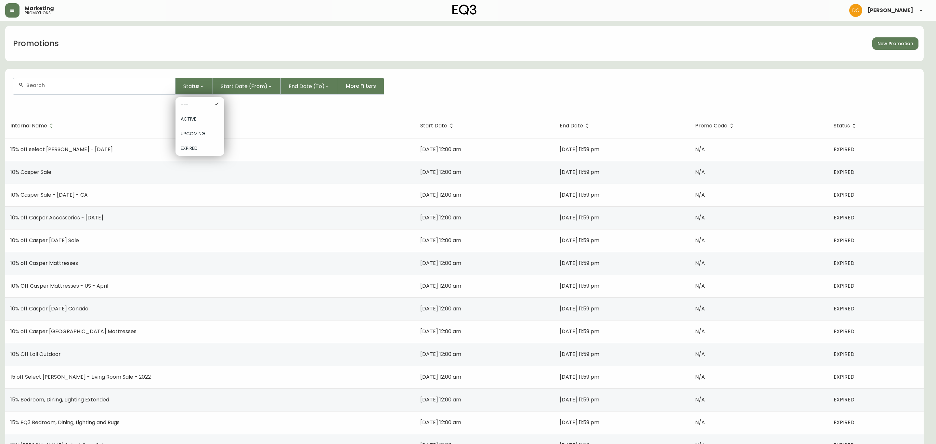  What do you see at coordinates (200, 119) in the screenshot?
I see `span: ACTIVE` at bounding box center [200, 119].